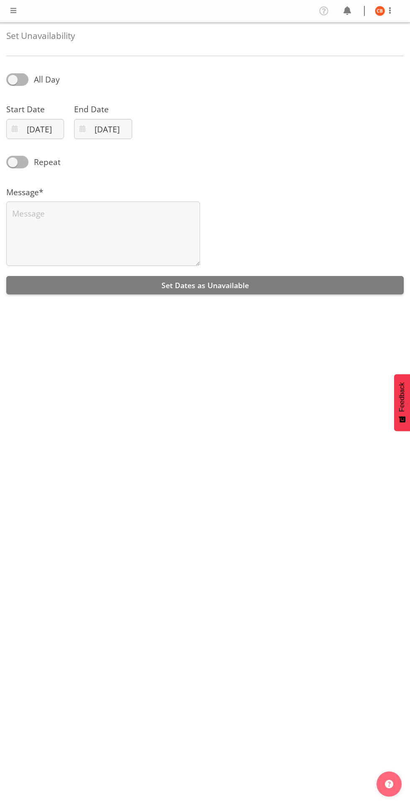  What do you see at coordinates (103, 192) in the screenshot?
I see `label: Message*` at bounding box center [103, 192].